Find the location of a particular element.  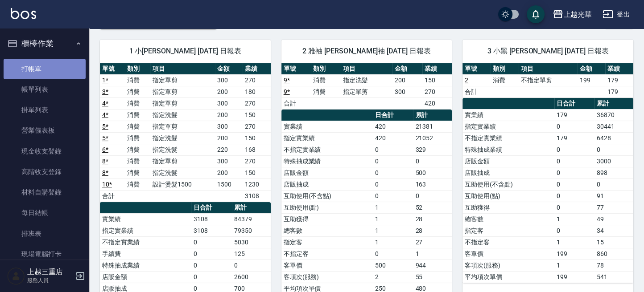

td: 6428 is located at coordinates (614, 138).